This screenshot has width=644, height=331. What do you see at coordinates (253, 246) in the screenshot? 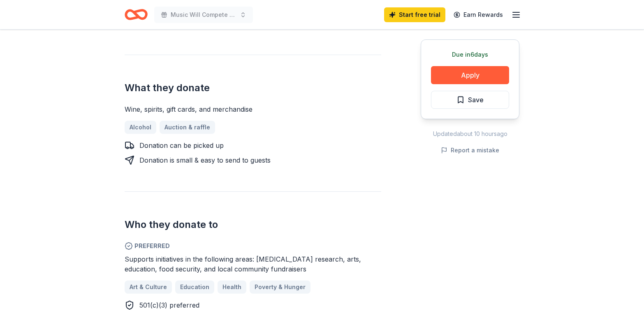
I see `span: Preferred` at bounding box center [253, 246].